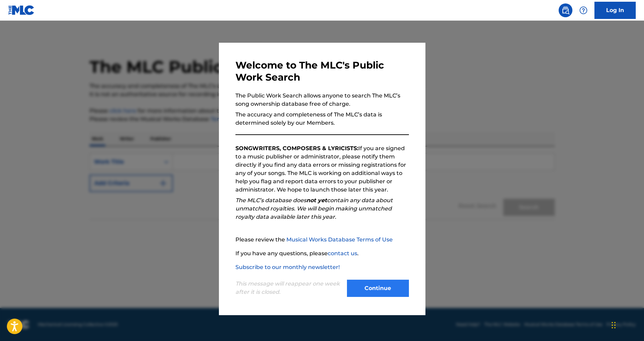 This screenshot has height=341, width=644. Describe the element at coordinates (378, 288) in the screenshot. I see `button: Continue` at that location.